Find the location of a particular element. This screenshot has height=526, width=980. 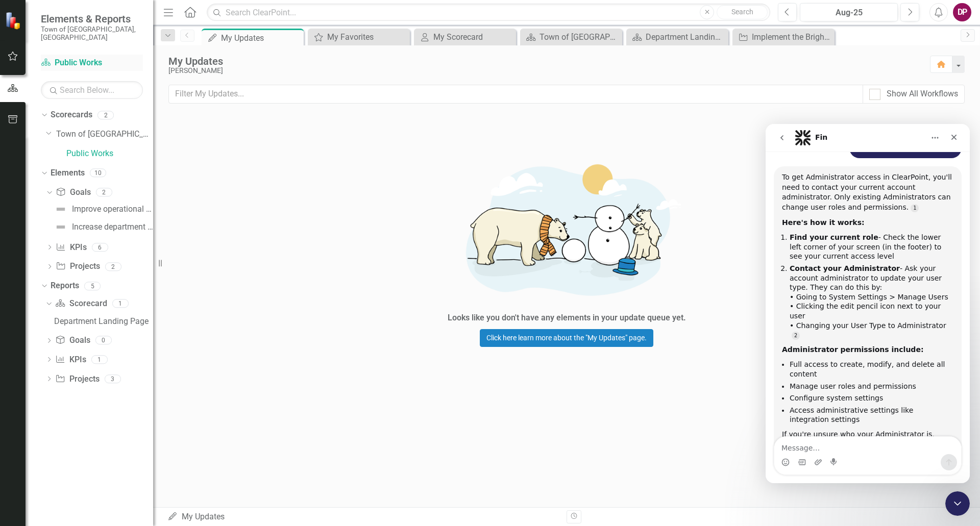

li: - Ask your account administrator to update your user type. They can do this by: • Going to System... is located at coordinates (106, 177).